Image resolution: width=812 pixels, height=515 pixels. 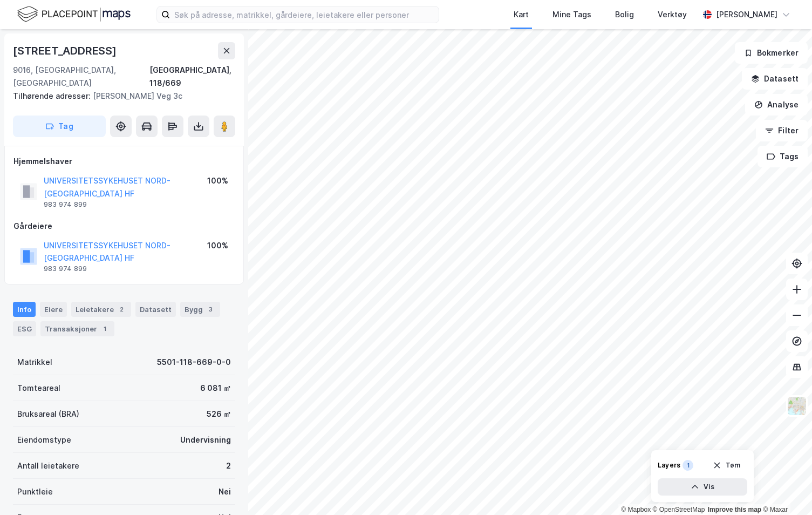 I want to click on div: Eiere, so click(x=53, y=309).